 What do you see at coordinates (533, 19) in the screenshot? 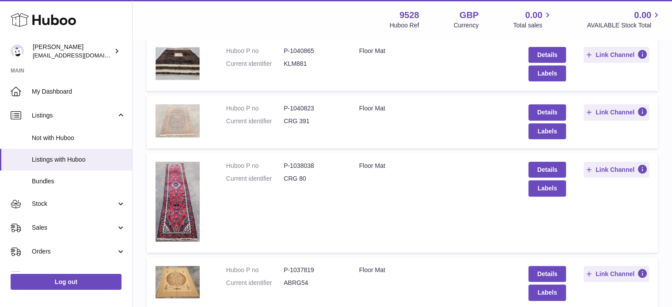
I see `a: 0.00 Total sales` at bounding box center [533, 19].